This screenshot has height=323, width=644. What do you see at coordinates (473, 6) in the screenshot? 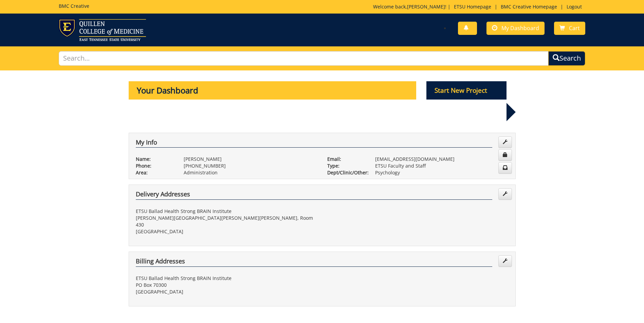
I see `a: ETSU Homepage` at bounding box center [473, 6].